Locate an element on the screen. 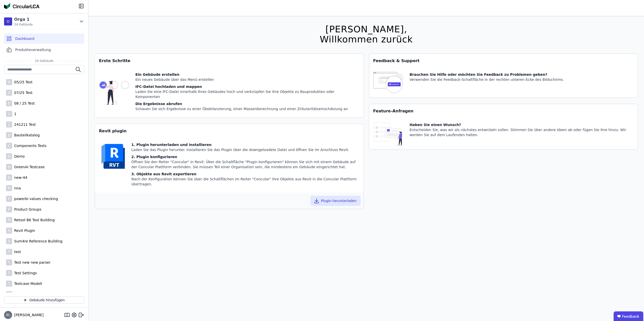 Image resolution: width=644 pixels, height=321 pixels. button: Gebäude hinzufügen is located at coordinates (44, 300).